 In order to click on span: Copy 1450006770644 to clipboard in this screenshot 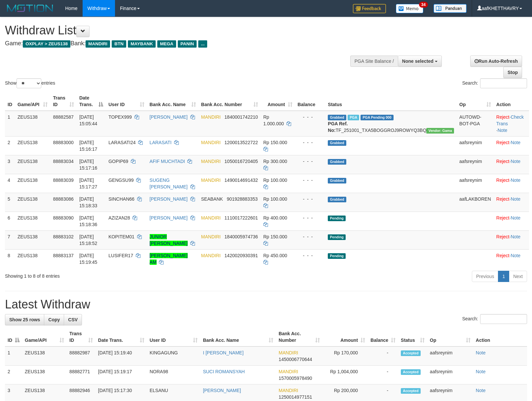, I will do `click(295, 359)`.